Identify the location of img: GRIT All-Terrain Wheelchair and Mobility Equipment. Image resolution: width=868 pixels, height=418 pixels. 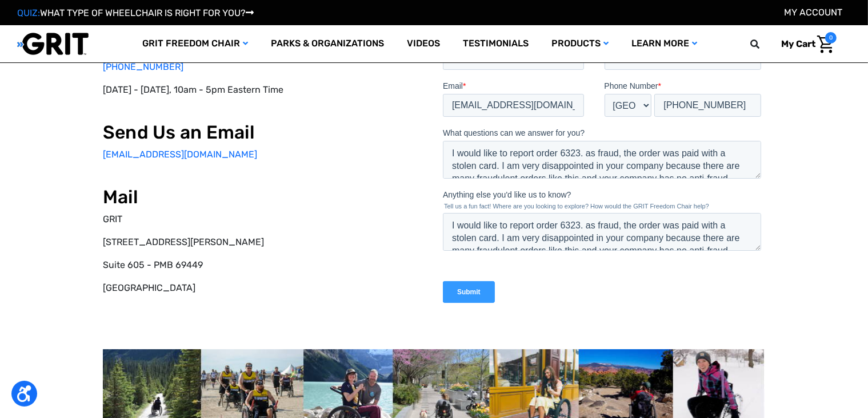
(53, 43).